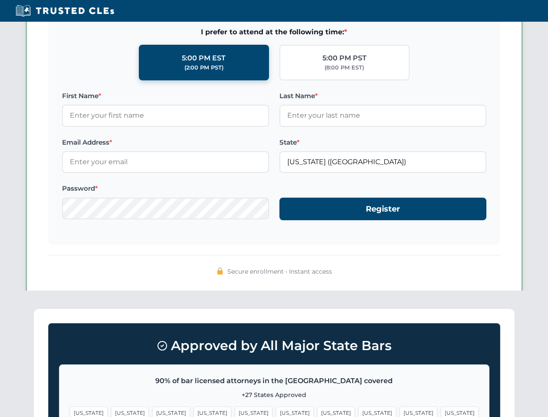 The width and height of the screenshot is (548, 417). What do you see at coordinates (65, 11) in the screenshot?
I see `img: Trusted CLEs` at bounding box center [65, 11].